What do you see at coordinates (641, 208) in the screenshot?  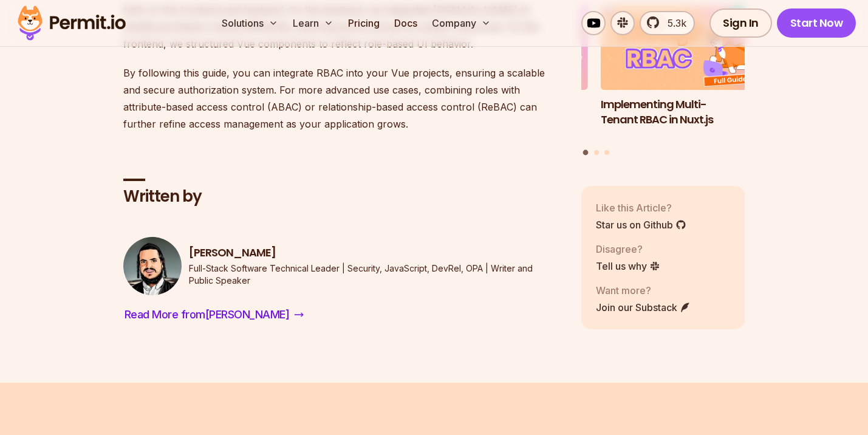 I see `p: Like this Article?` at bounding box center [641, 208].